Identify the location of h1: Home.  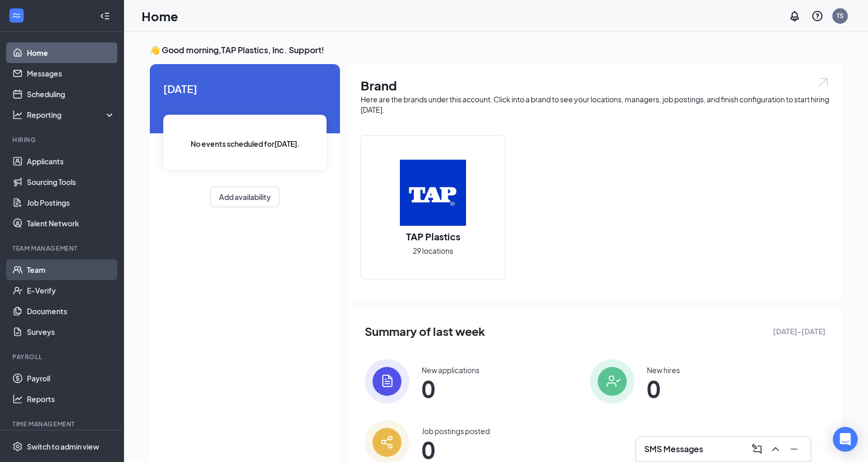
(160, 16).